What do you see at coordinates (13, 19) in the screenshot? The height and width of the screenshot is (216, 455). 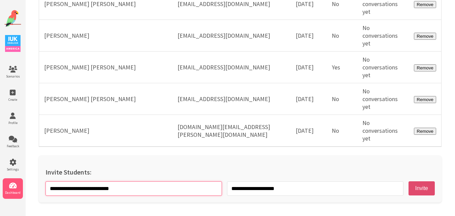 I see `img: Website Logo` at bounding box center [13, 19].